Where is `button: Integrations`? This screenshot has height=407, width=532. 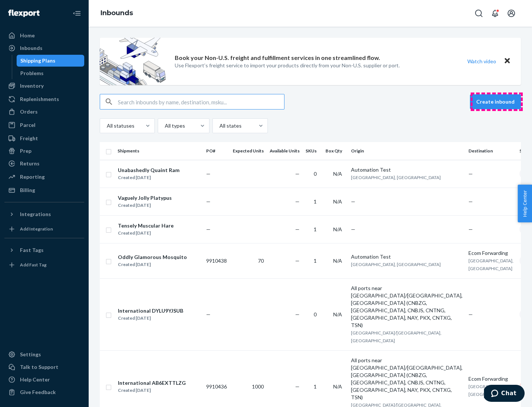 button: Integrations is located at coordinates (44, 214).